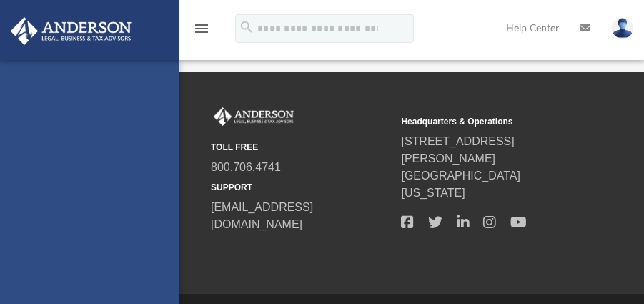 The width and height of the screenshot is (644, 304). Describe the element at coordinates (202, 32) in the screenshot. I see `a: menu` at that location.